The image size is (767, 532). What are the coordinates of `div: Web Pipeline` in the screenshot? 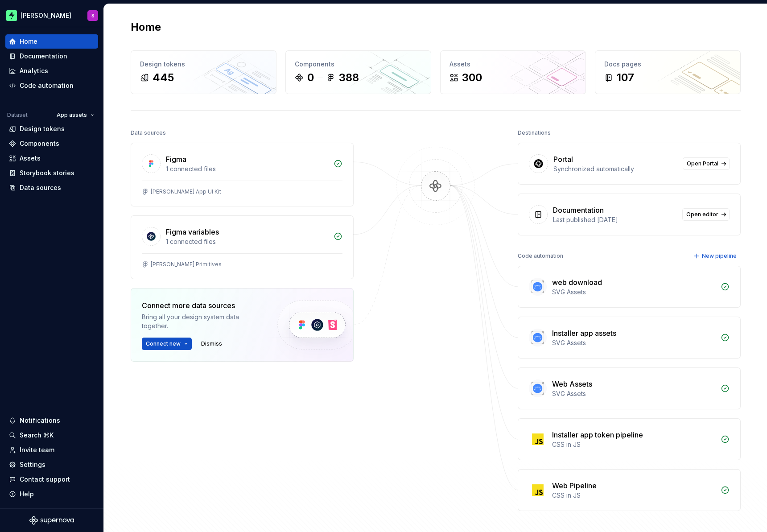 It's located at (574, 485).